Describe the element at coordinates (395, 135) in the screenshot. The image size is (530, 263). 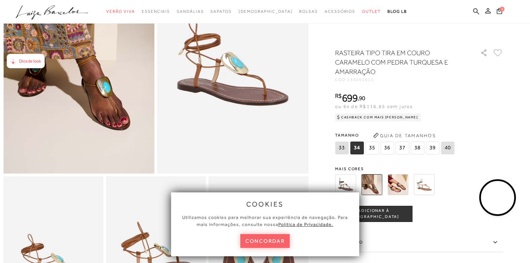
I see `span: Tamanho` at that location.